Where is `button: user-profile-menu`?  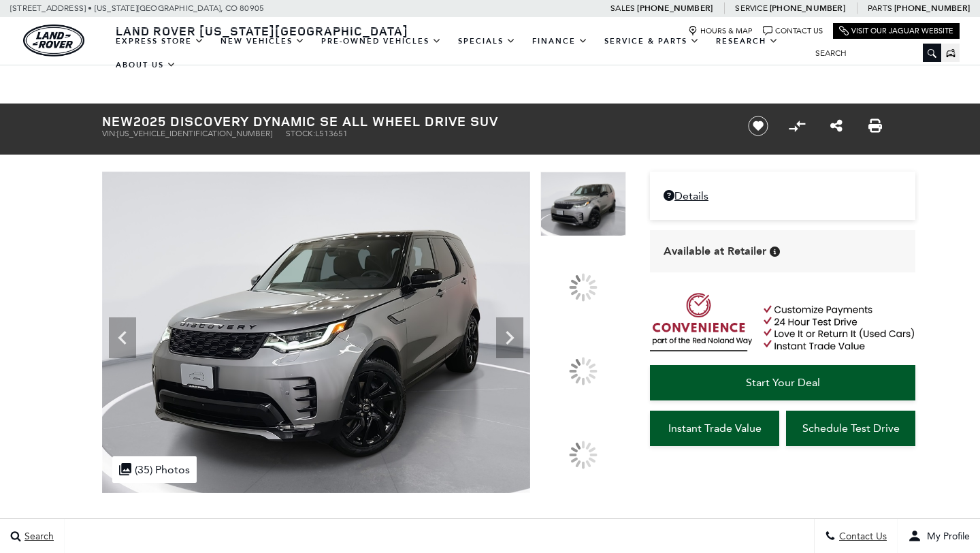
button: user-profile-menu is located at coordinates (938, 536).